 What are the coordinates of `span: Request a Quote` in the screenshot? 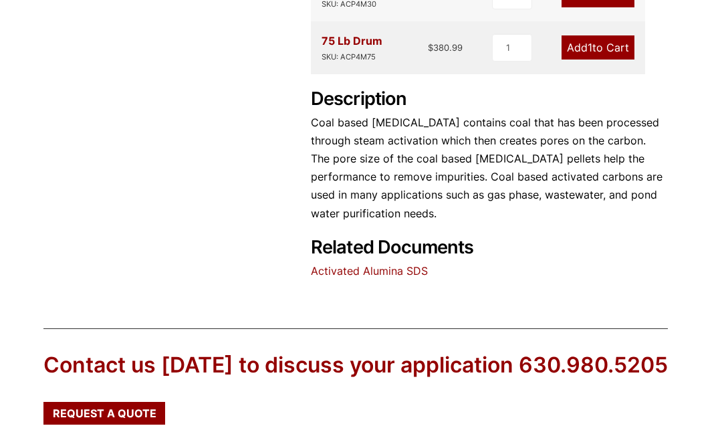 It's located at (104, 413).